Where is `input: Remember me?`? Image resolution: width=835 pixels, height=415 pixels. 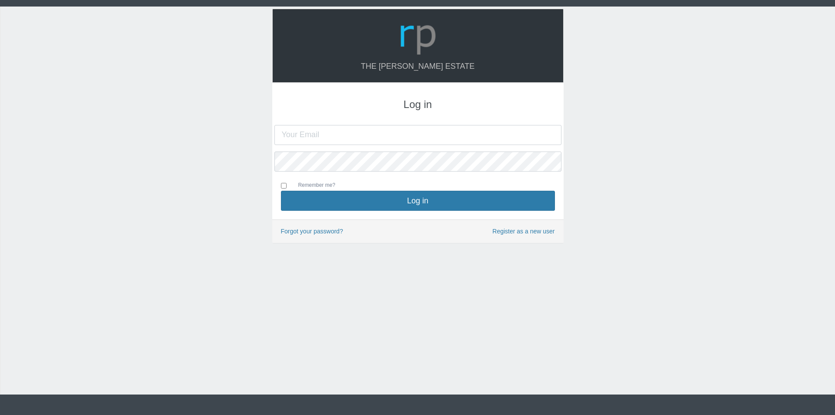 input: Remember me? is located at coordinates (284, 185).